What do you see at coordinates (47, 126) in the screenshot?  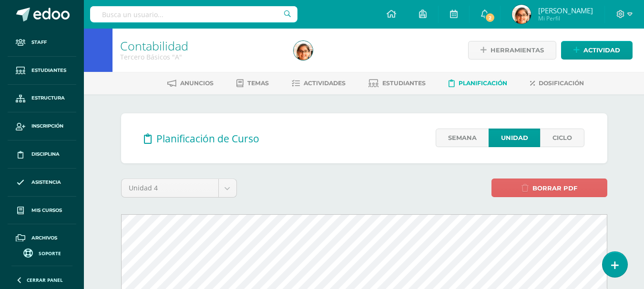 I see `span: Inscripción` at bounding box center [47, 126].